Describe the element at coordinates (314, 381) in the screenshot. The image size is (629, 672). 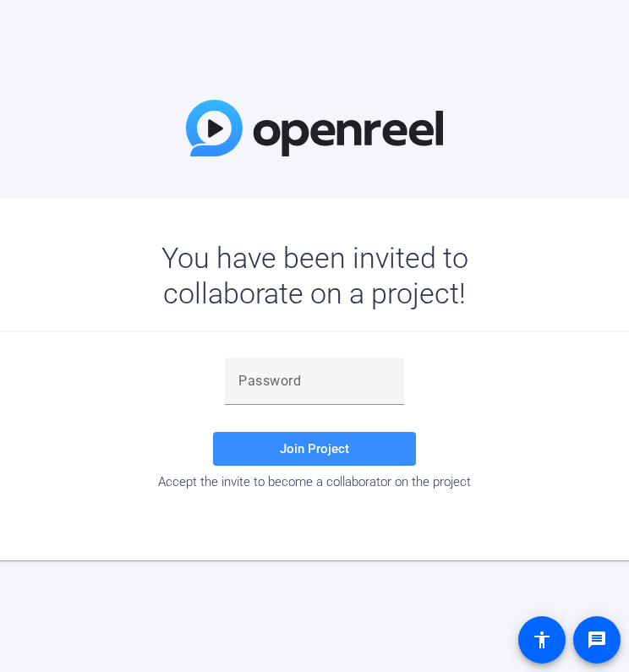
I see `input: Password` at that location.